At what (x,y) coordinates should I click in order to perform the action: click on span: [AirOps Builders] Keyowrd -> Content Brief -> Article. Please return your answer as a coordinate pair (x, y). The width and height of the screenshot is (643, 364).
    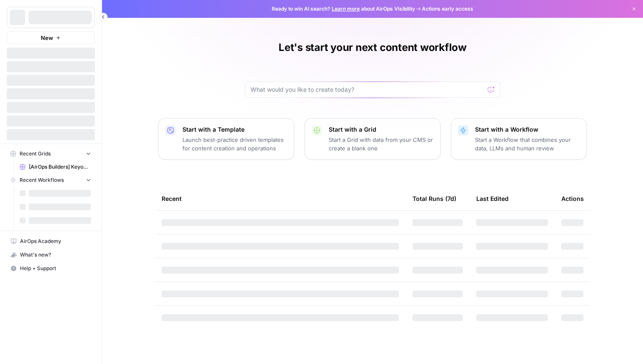
    Looking at the image, I should click on (60, 167).